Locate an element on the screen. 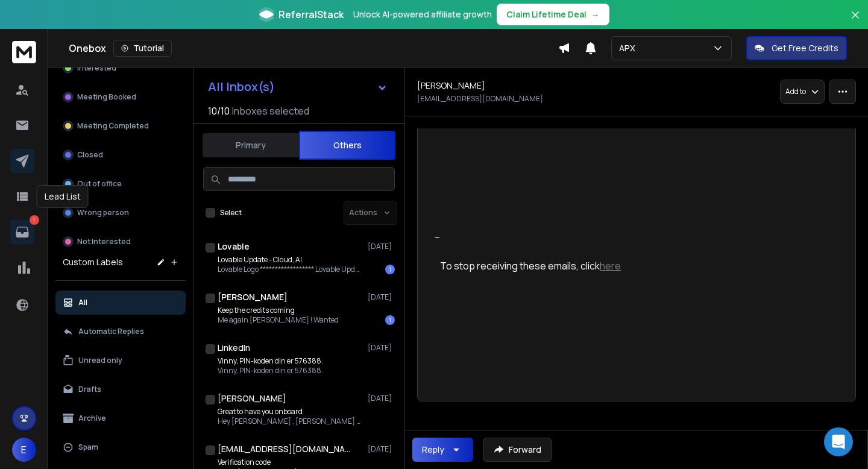  h1: LinkedIn is located at coordinates (234, 348).